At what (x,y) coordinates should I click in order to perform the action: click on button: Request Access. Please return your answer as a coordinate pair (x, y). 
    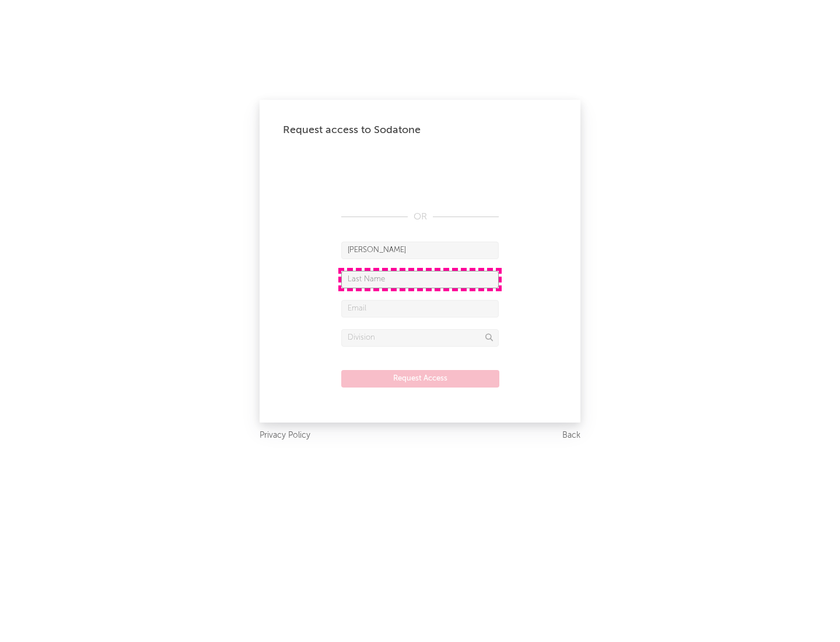
    Looking at the image, I should click on (420, 378).